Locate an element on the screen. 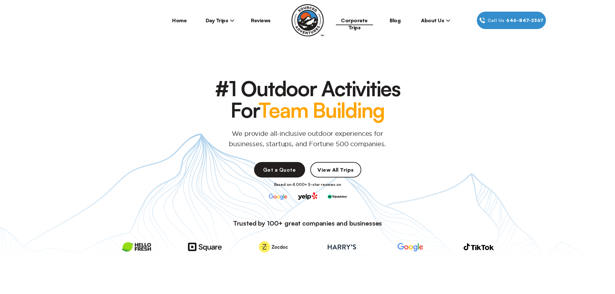 This screenshot has width=615, height=294. span: Call Us is located at coordinates (496, 20).